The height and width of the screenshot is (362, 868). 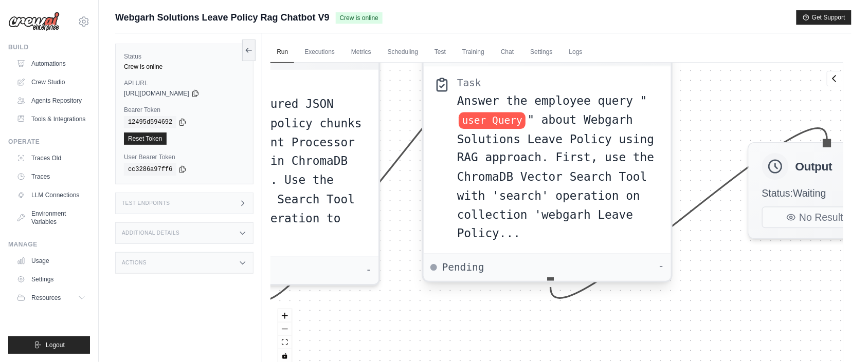 What do you see at coordinates (34, 21) in the screenshot?
I see `img: Logo` at bounding box center [34, 21].